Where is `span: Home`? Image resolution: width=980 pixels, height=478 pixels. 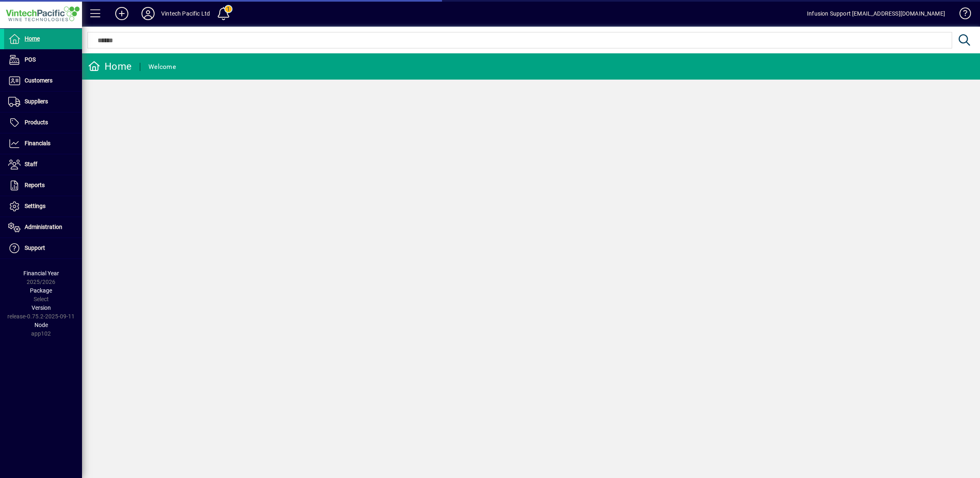
span: Home is located at coordinates (32, 38).